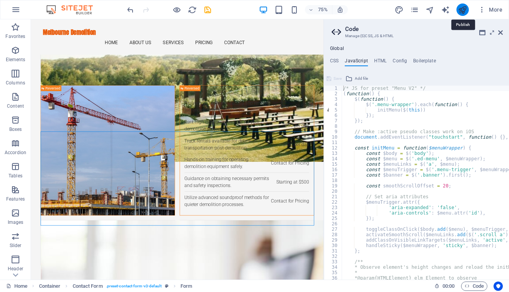  What do you see at coordinates (15, 83) in the screenshot?
I see `p: Columns` at bounding box center [15, 83].